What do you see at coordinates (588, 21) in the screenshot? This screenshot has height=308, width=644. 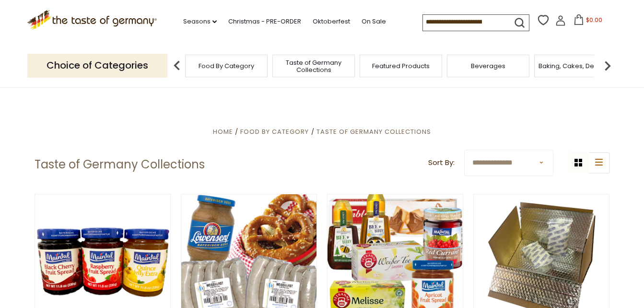 I see `button: $0.00` at bounding box center [588, 21].